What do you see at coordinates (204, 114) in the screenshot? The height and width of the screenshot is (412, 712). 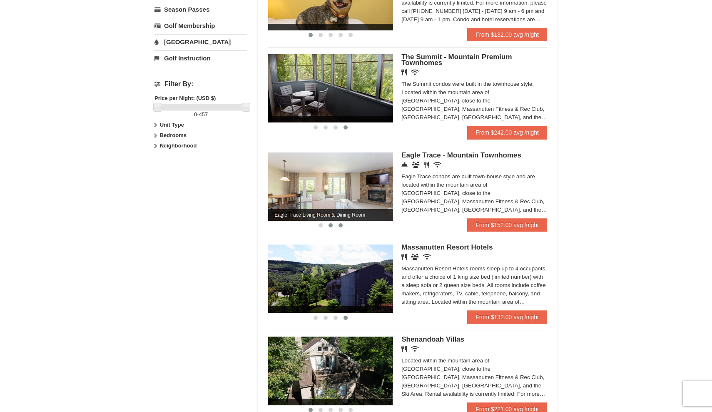 I see `span: 457` at bounding box center [204, 114].